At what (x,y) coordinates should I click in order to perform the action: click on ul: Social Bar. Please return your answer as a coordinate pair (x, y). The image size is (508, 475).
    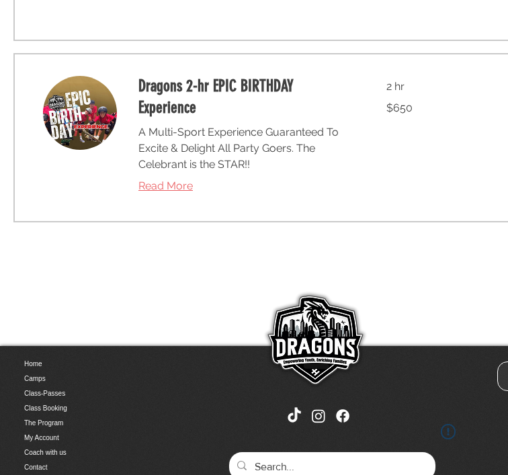
    Looking at the image, I should click on (319, 416).